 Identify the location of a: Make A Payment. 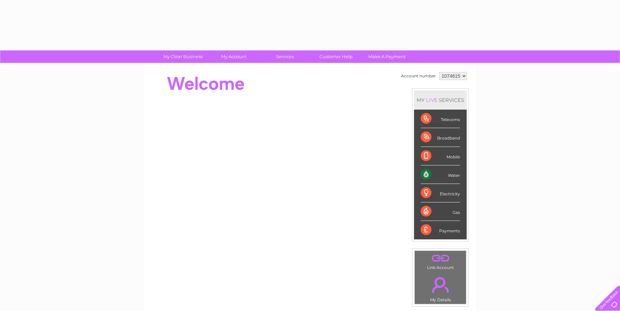
(387, 56).